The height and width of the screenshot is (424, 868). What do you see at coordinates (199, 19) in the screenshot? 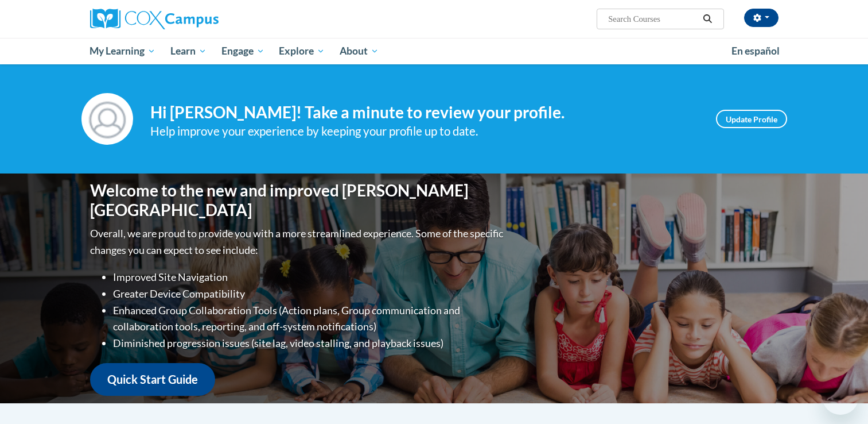
I see `a: Cox Campus` at bounding box center [199, 19].